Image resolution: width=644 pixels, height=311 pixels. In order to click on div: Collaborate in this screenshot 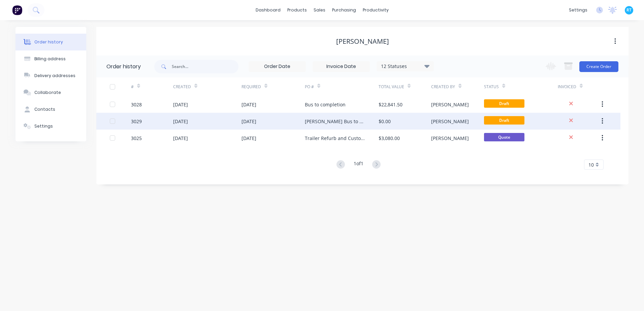, I will do `click(47, 92)`.